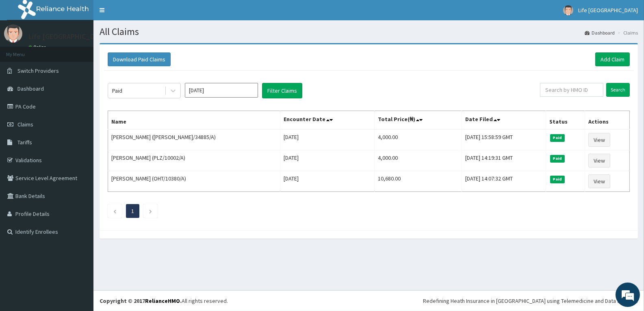 This screenshot has width=644, height=311. Describe the element at coordinates (369, 32) in the screenshot. I see `h1: All Claims` at that location.